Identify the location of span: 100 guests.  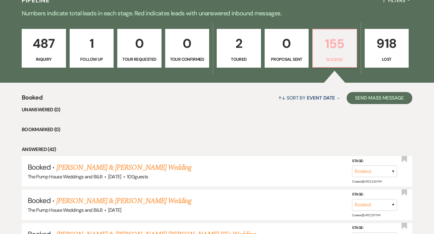
(137, 177).